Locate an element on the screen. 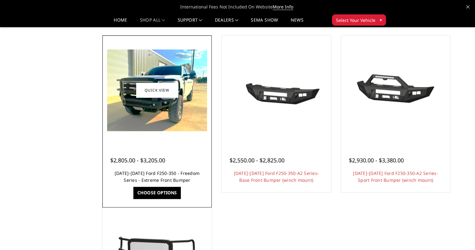 The image size is (475, 250). span: International Fees Not Included On Website is located at coordinates (238, 7).